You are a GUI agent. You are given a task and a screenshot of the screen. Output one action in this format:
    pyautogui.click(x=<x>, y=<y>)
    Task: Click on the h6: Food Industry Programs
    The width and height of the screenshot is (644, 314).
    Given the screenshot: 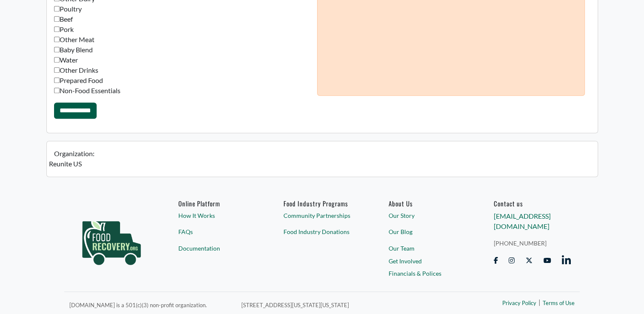 What is the action you would take?
    pyautogui.click(x=322, y=203)
    